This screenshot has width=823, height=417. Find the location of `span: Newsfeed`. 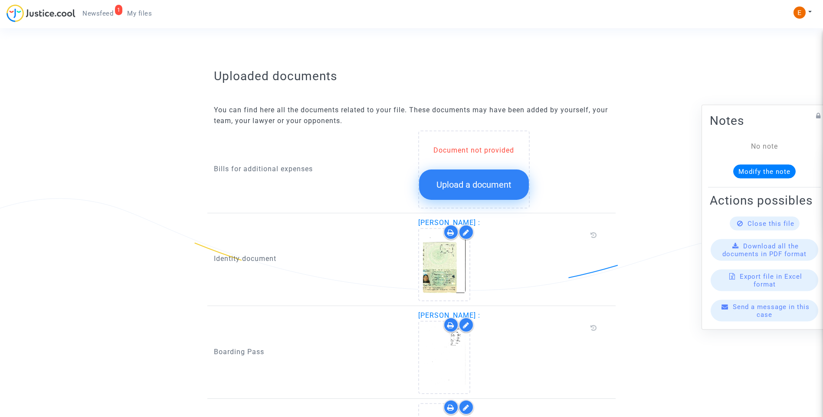

span: Newsfeed is located at coordinates (98, 13).